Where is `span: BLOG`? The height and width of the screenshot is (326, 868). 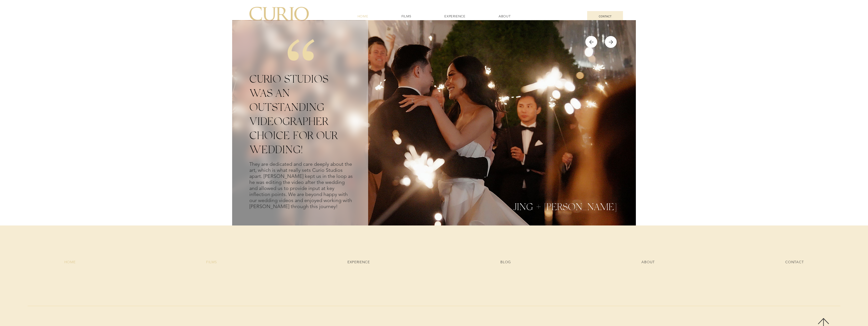
span: BLOG is located at coordinates (505, 262).